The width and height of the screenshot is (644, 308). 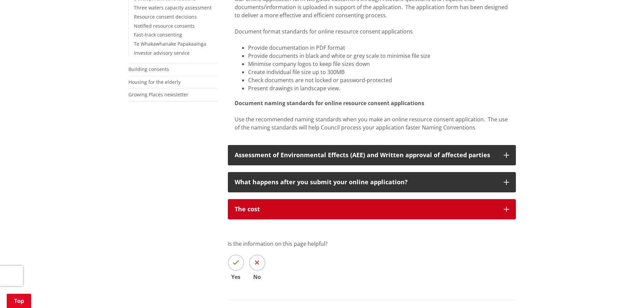 I want to click on div: Assessment of Environmental Effects (AEE) and Written approval of affected parties, so click(x=366, y=155).